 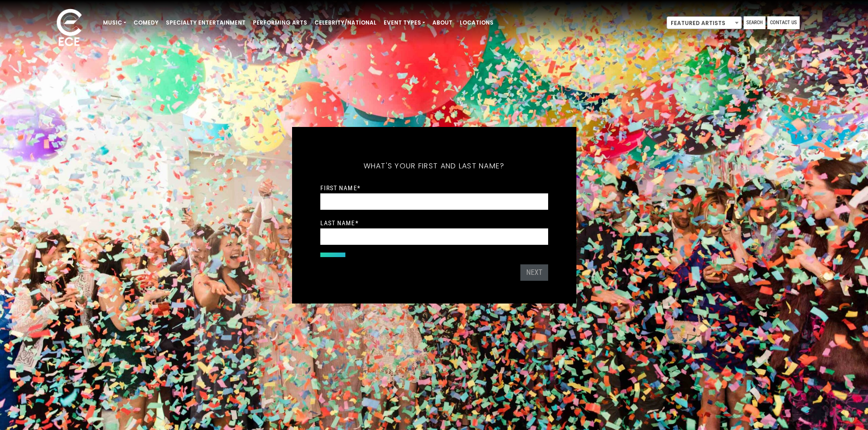 I want to click on h5: What's your first and last name?, so click(x=434, y=166).